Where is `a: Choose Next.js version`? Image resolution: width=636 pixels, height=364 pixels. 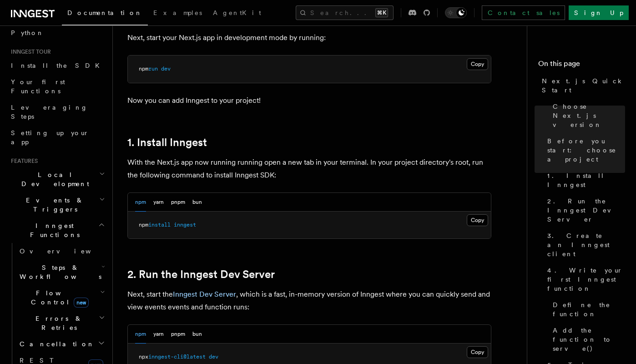 a: Choose Next.js version is located at coordinates (587, 115).